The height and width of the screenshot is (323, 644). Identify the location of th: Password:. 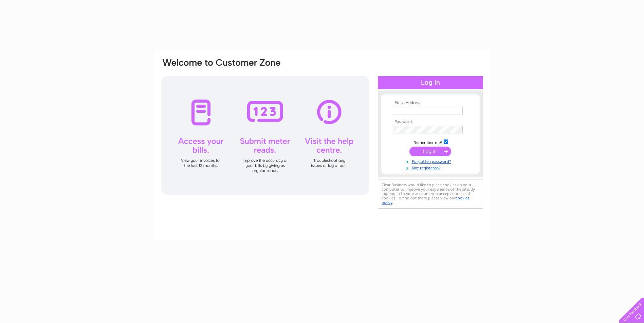
(431, 122).